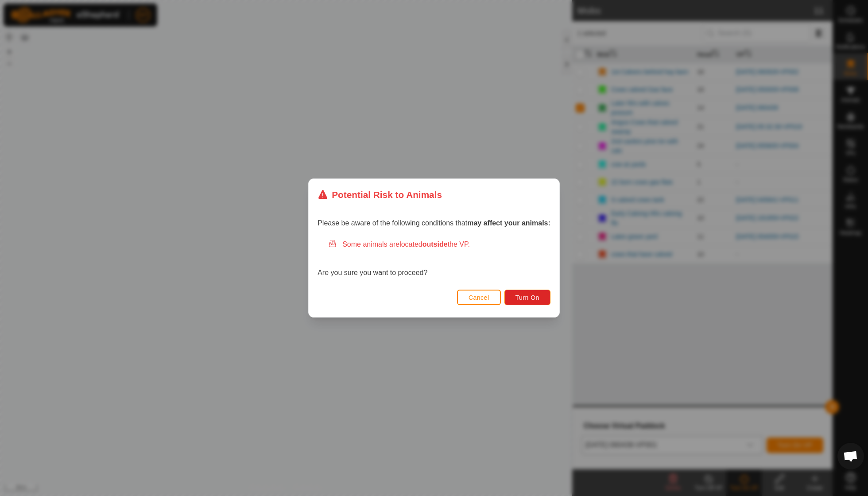 Image resolution: width=868 pixels, height=496 pixels. What do you see at coordinates (850, 456) in the screenshot?
I see `div: Open chat` at bounding box center [850, 456].